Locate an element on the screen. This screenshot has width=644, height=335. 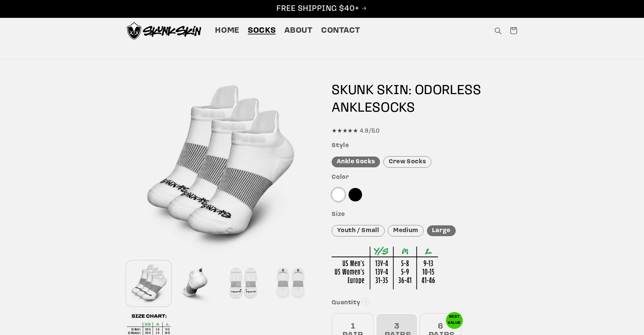
h3: Style is located at coordinates (424, 146).